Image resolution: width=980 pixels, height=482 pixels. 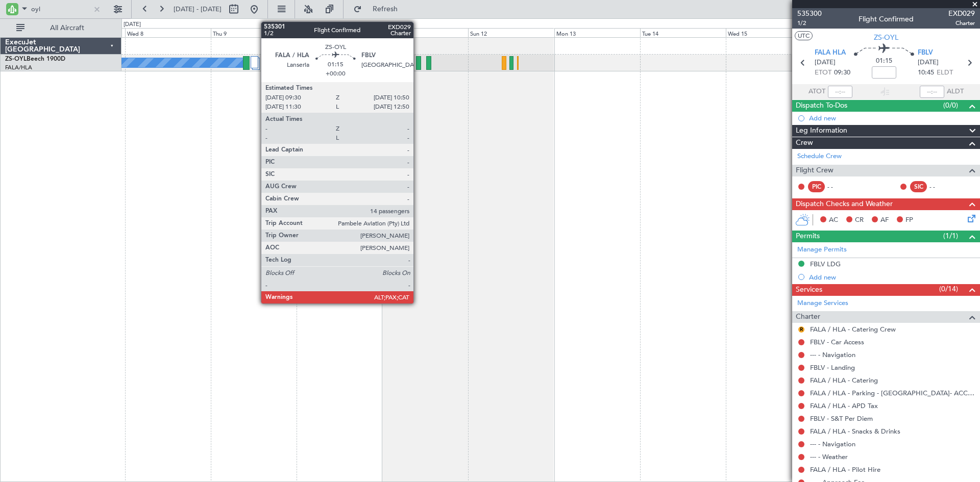 What do you see at coordinates (807, 236) in the screenshot?
I see `span: Permits` at bounding box center [807, 236].